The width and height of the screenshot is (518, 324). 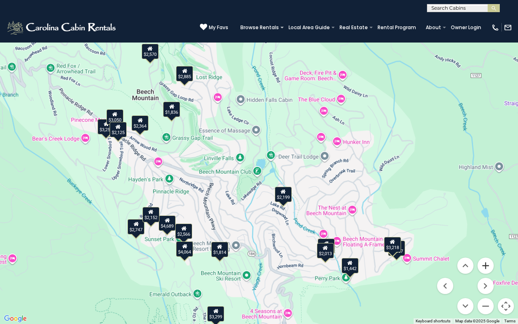 What do you see at coordinates (219, 28) in the screenshot?
I see `span: My Favs` at bounding box center [219, 28].